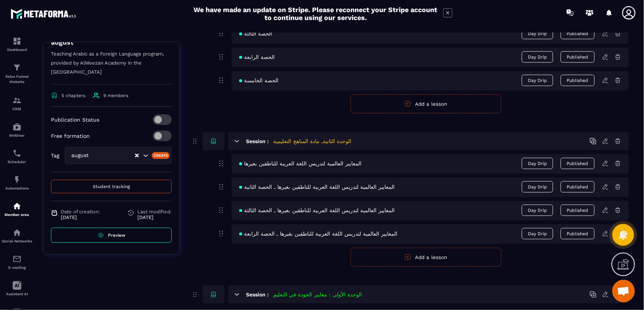  I want to click on p: Assistant AI, so click(17, 294).